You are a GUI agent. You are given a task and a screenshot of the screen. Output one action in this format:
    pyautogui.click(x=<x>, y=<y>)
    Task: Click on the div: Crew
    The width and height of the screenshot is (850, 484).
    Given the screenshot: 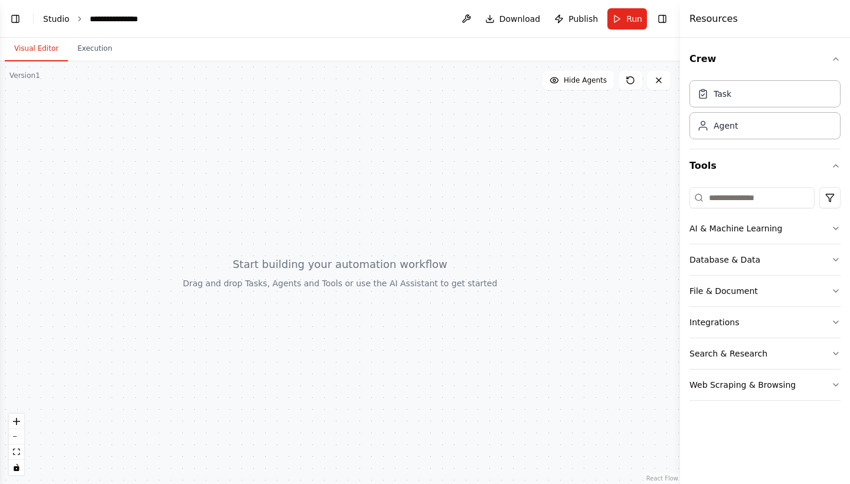 What is the action you would take?
    pyautogui.click(x=765, y=112)
    